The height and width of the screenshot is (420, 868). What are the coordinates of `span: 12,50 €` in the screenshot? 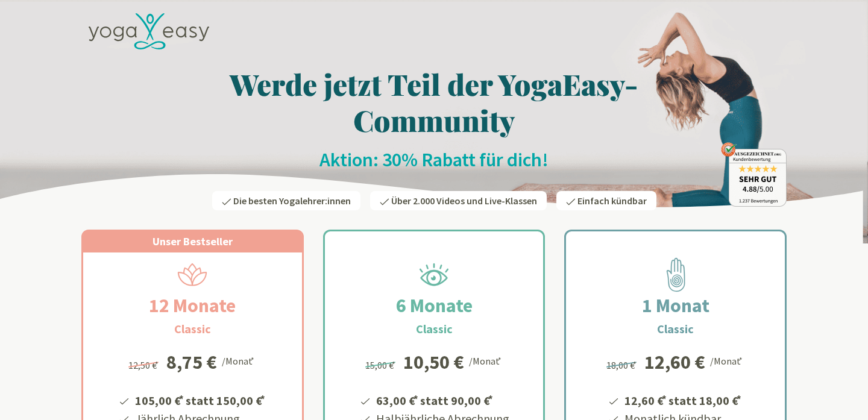 It's located at (144, 366).